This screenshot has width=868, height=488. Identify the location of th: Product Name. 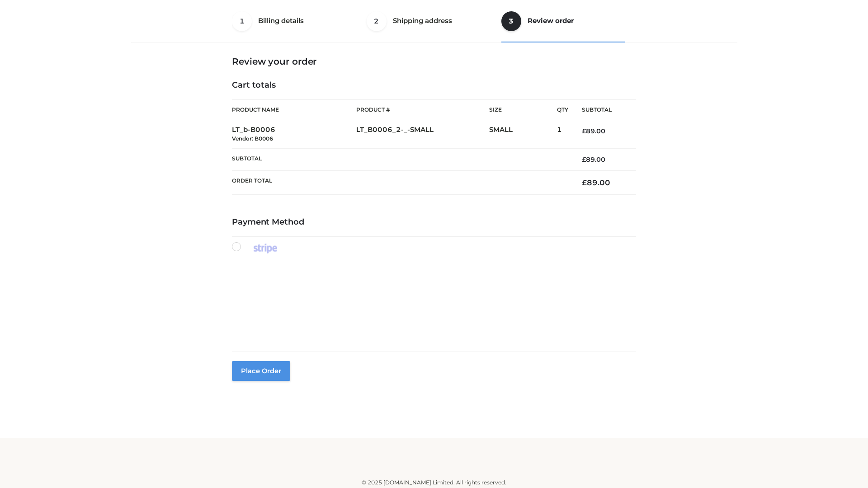
(294, 110).